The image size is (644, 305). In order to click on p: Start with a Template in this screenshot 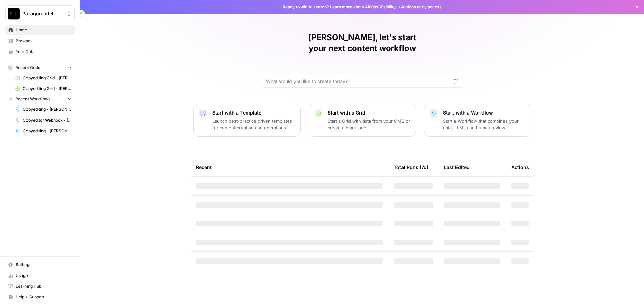, I will do `click(254, 113)`.